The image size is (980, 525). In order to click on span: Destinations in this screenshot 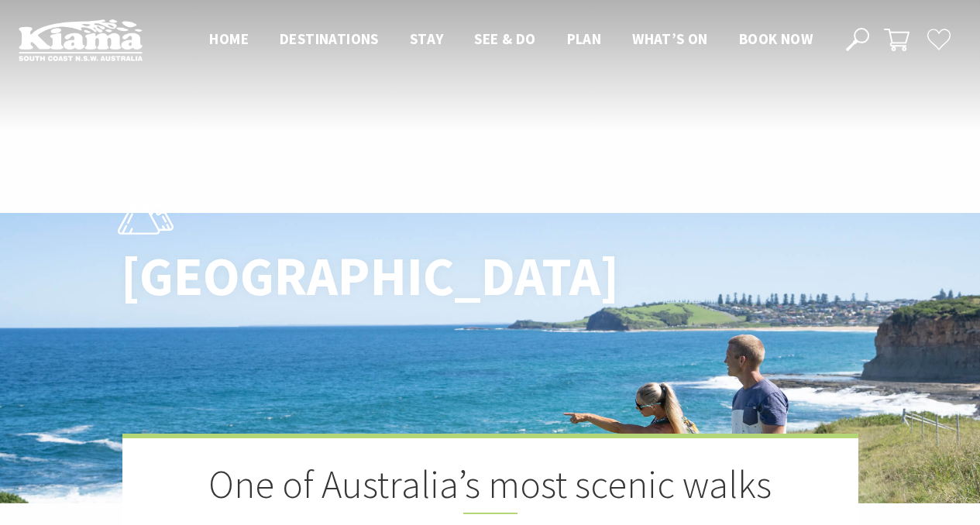, I will do `click(330, 39)`.